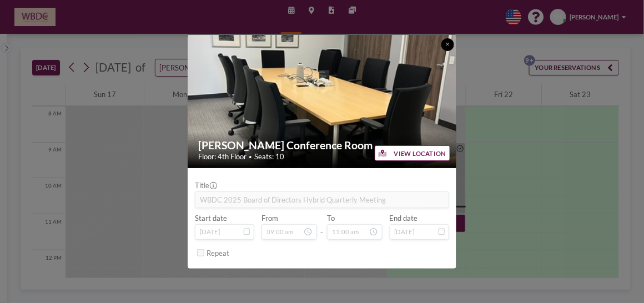  I want to click on button: VIEW LOCATION, so click(413, 153).